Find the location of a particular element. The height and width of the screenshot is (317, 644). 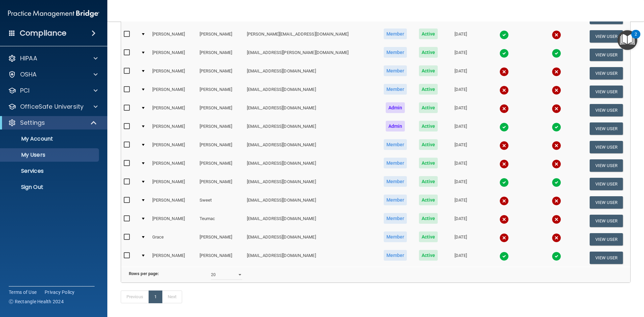

a: HIPAA is located at coordinates (53, 58).